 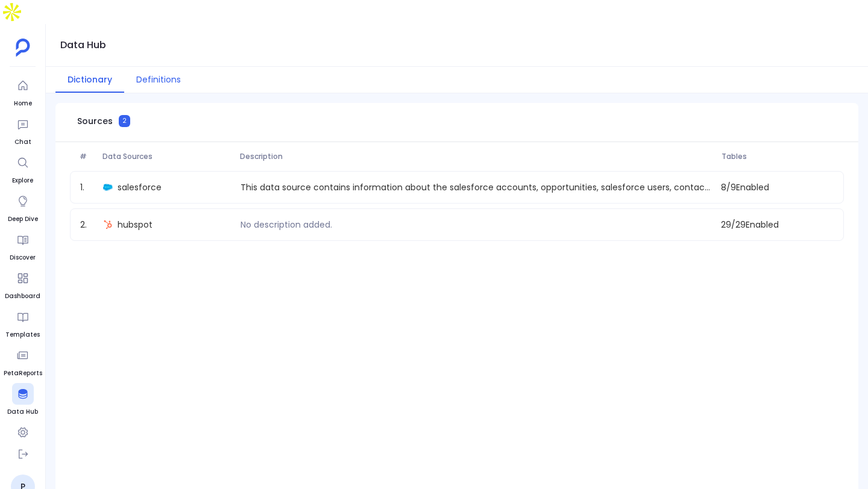 I want to click on span: Description, so click(x=476, y=156).